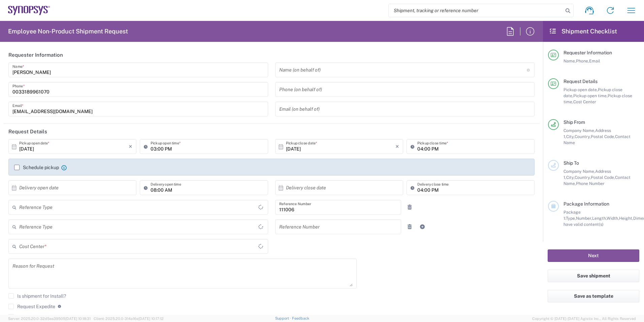  I want to click on span: Length,, so click(600, 218).